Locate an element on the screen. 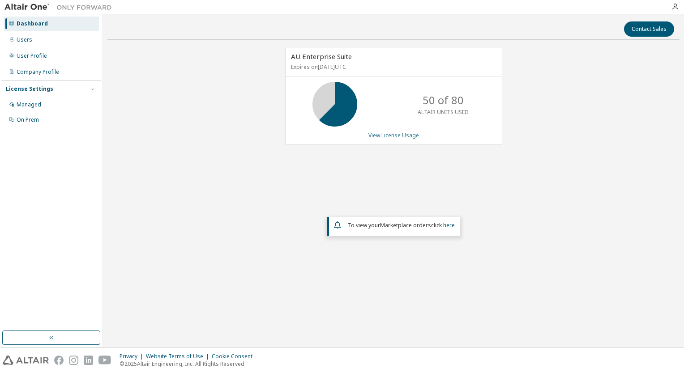 This screenshot has height=373, width=684. div: Dashboard is located at coordinates (32, 24).